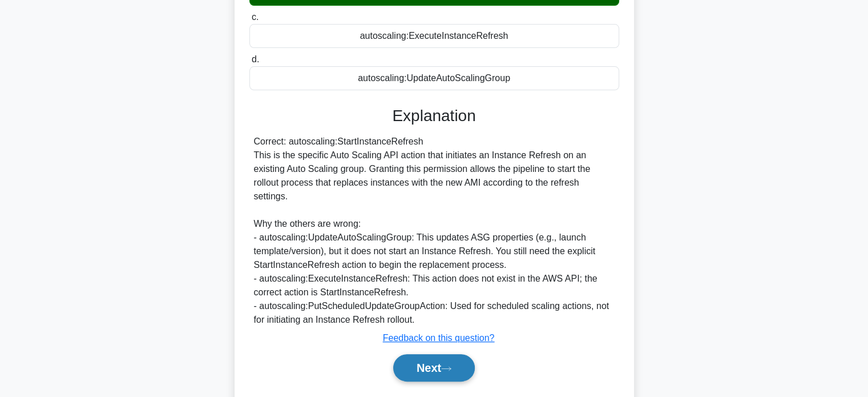 The width and height of the screenshot is (868, 397). What do you see at coordinates (434, 36) in the screenshot?
I see `div: autoscaling:ExecuteInstanceRefresh` at bounding box center [434, 36].